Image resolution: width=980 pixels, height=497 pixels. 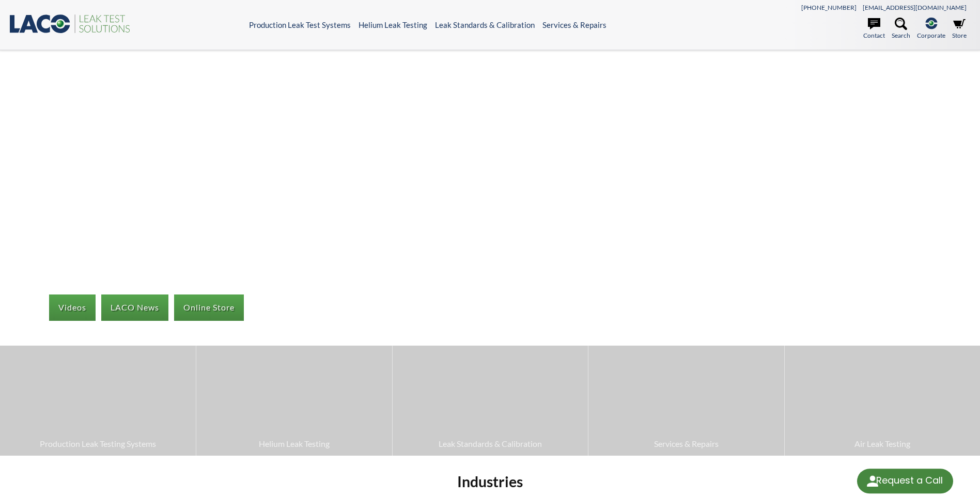 I want to click on span: Air Leak Testing, so click(x=882, y=443).